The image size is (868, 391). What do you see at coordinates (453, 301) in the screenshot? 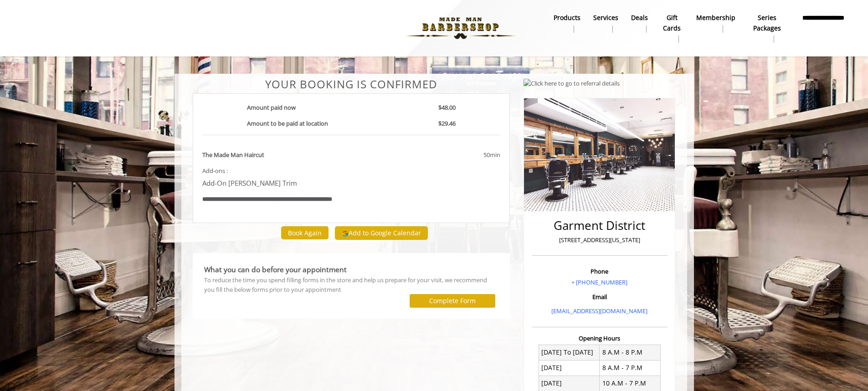
I see `button: Complete Form` at bounding box center [453, 301].